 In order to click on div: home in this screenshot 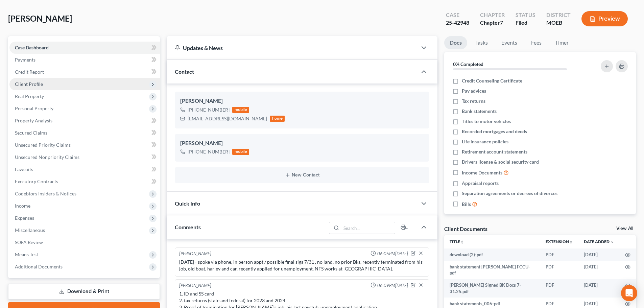, I will do `click(277, 119)`.